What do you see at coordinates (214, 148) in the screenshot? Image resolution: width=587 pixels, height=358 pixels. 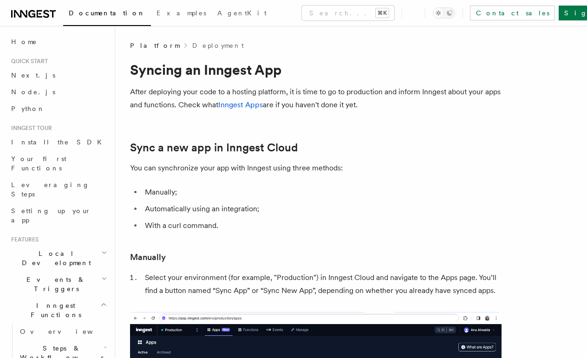 I see `a: Sync a new app in Inngest Cloud` at bounding box center [214, 148].